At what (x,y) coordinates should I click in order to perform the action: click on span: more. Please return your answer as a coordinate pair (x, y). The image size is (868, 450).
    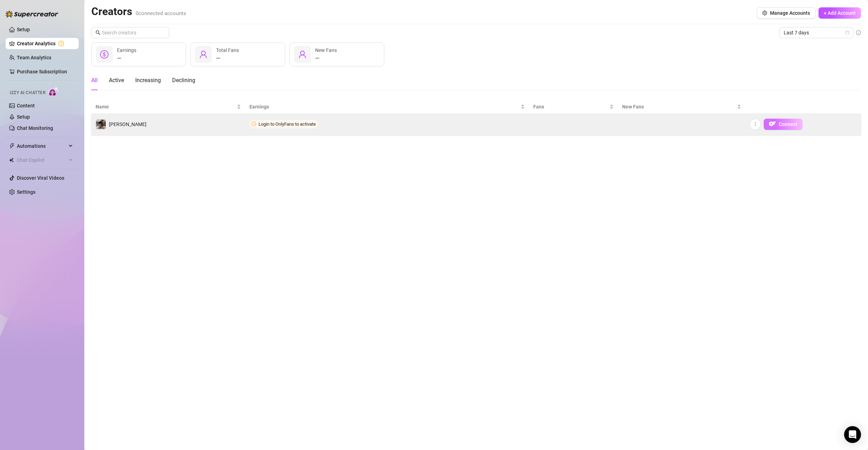
    Looking at the image, I should click on (756, 124).